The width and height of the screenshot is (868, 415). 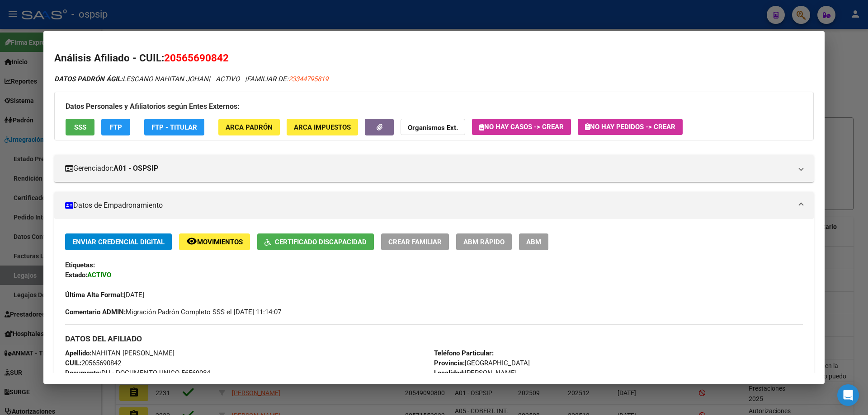 What do you see at coordinates (308, 79) in the screenshot?
I see `span: 23344795819` at bounding box center [308, 79].